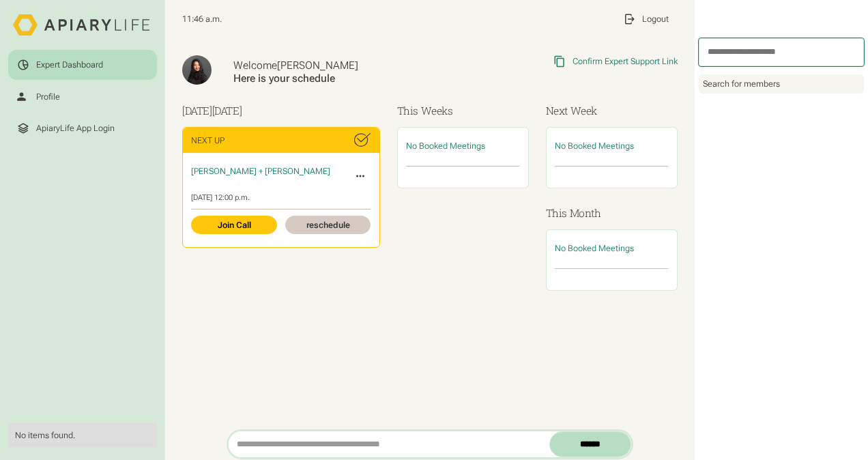 The height and width of the screenshot is (460, 868). Describe the element at coordinates (202, 19) in the screenshot. I see `span: 11:46 a.m.` at that location.